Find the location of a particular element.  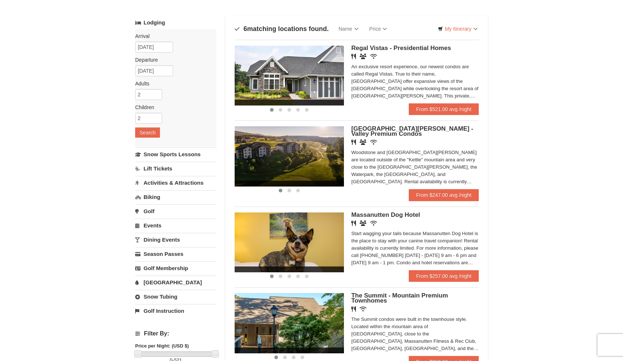

a: From $521.00 avg /night is located at coordinates (444, 109).